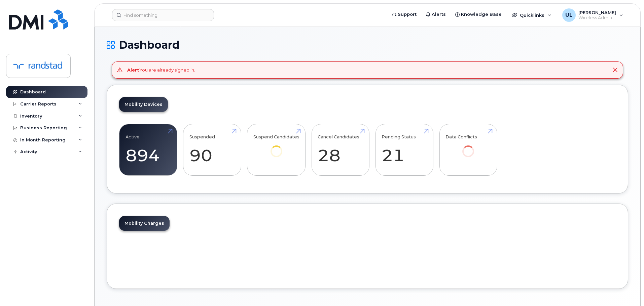 This screenshot has width=644, height=306. I want to click on a: Pending Status 21, so click(405, 150).